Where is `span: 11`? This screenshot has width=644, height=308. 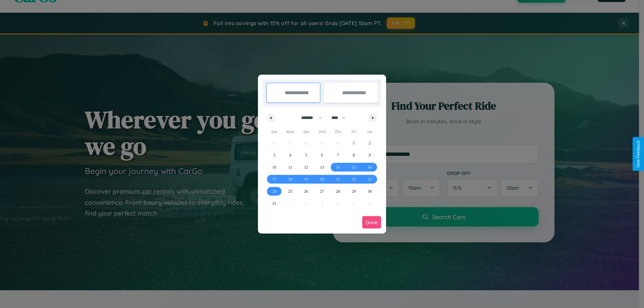 span: 11 is located at coordinates (290, 168).